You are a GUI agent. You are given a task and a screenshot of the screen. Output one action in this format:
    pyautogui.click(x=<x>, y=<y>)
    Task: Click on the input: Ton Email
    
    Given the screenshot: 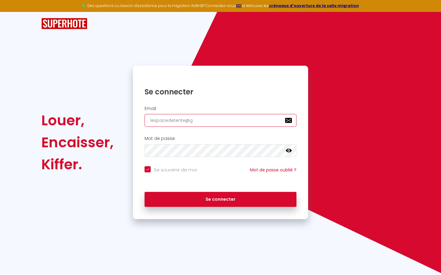 What is the action you would take?
    pyautogui.click(x=220, y=121)
    